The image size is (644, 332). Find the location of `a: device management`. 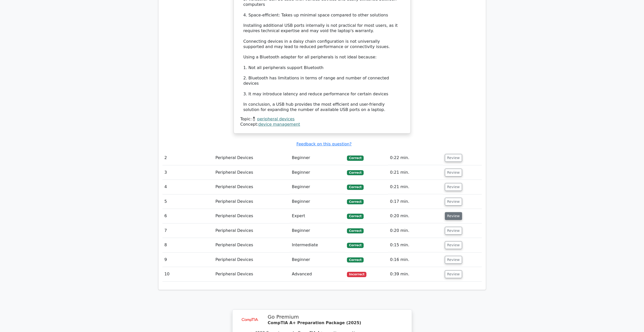

a: device management is located at coordinates (279, 124).